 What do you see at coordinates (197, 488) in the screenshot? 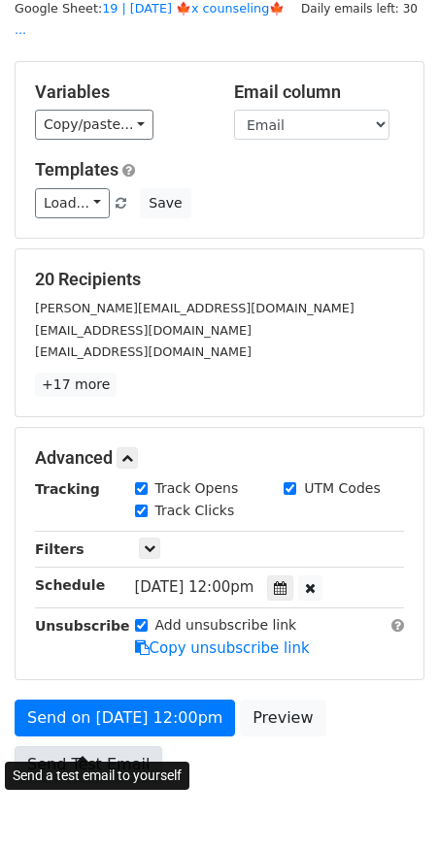
I see `label: Track Opens` at bounding box center [197, 488].